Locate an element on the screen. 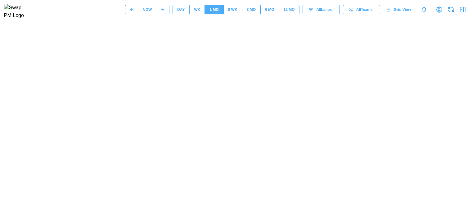 The width and height of the screenshot is (472, 221). img: Swap PM Logo is located at coordinates (16, 12).